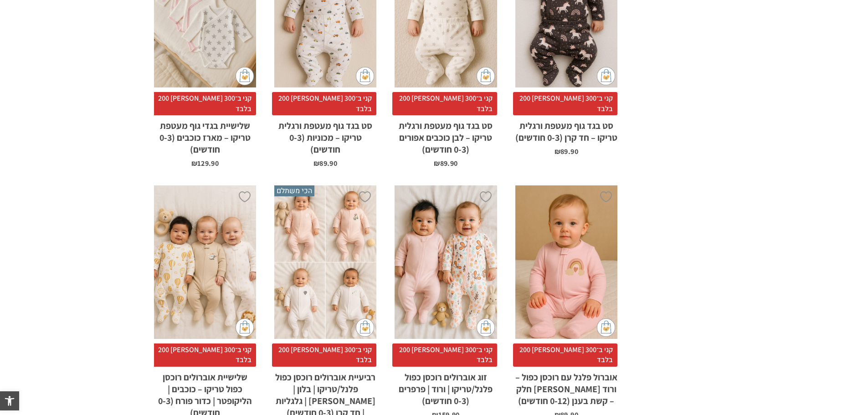  Describe the element at coordinates (325, 135) in the screenshot. I see `h2: סט בגד גוף מעטפת ורגלית טריקו – מכוניות (0-3 חודשים)` at that location.